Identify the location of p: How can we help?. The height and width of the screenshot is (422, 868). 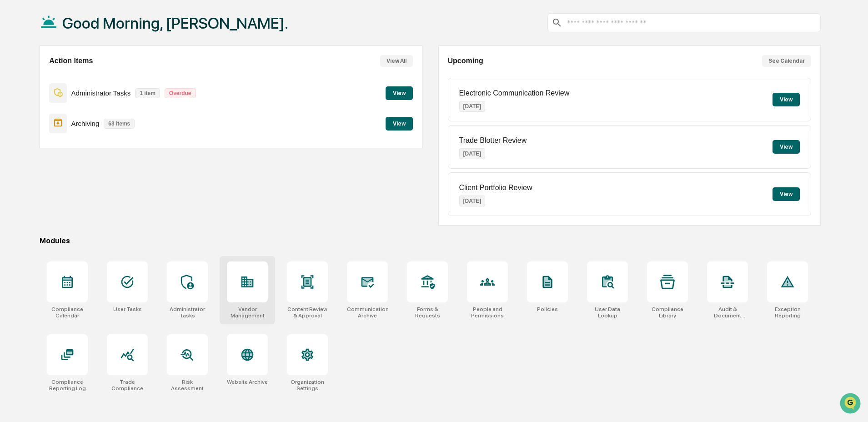
(87, 26).